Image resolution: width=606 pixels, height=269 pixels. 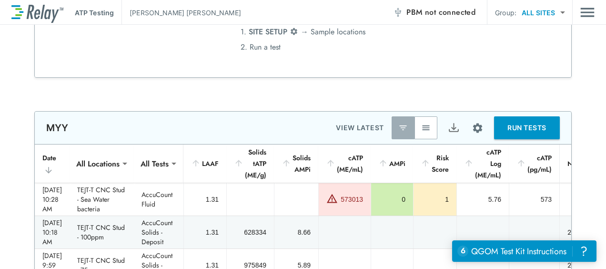 I want to click on div: cATP Log (ME/mL), so click(x=482, y=163).